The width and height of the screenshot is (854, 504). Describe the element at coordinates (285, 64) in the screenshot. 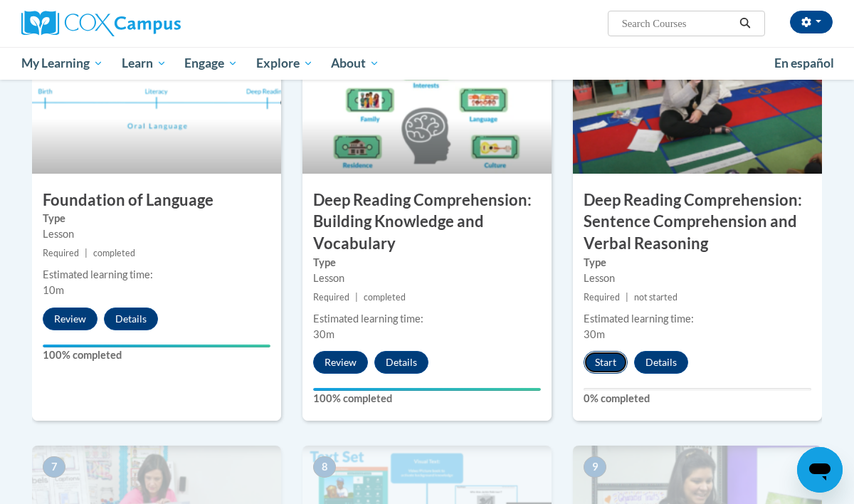

I see `a: Explore` at that location.